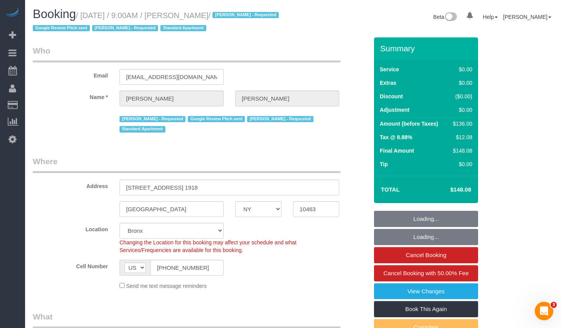 Image resolution: width=561 pixels, height=328 pixels. Describe the element at coordinates (187, 54) in the screenshot. I see `legend: Who` at that location.